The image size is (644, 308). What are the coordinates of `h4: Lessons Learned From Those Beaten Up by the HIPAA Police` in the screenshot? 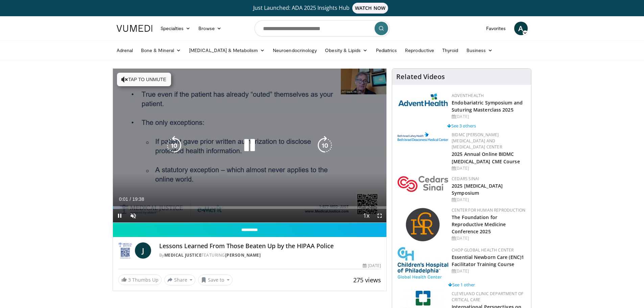 It's located at (270, 246).